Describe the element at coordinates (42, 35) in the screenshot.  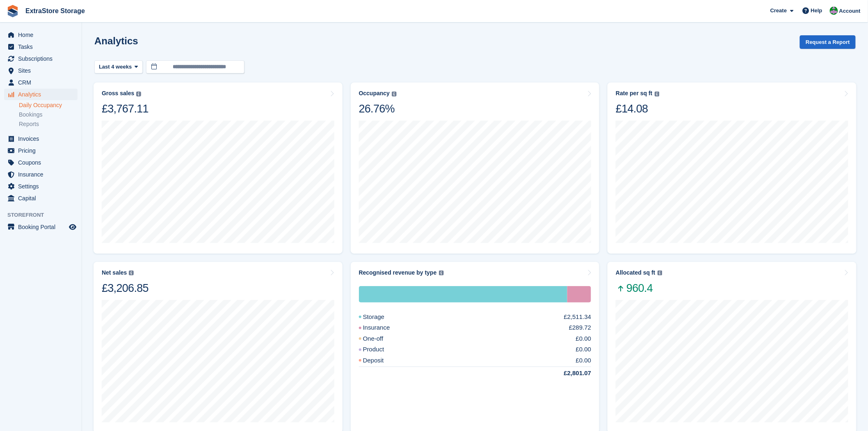
I see `span: Home` at that location.